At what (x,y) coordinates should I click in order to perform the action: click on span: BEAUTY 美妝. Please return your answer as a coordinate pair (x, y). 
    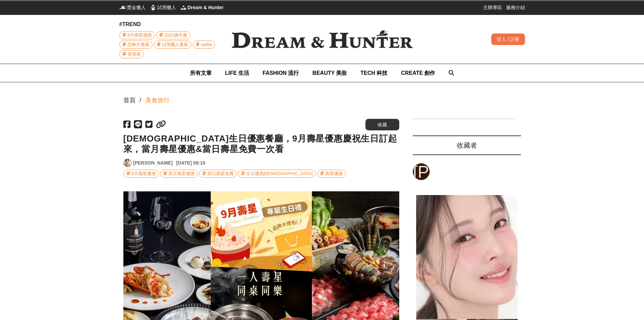
    Looking at the image, I should click on (330, 73).